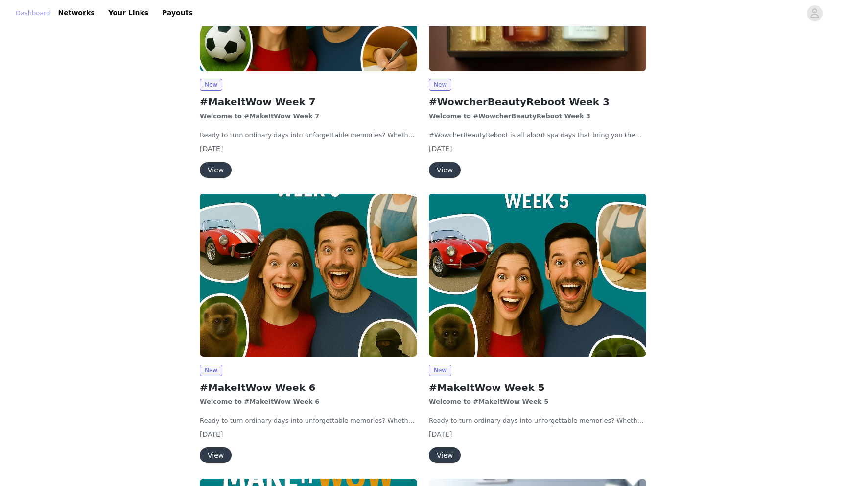 The height and width of the screenshot is (486, 846). What do you see at coordinates (129, 13) in the screenshot?
I see `a: Your Links` at bounding box center [129, 13].